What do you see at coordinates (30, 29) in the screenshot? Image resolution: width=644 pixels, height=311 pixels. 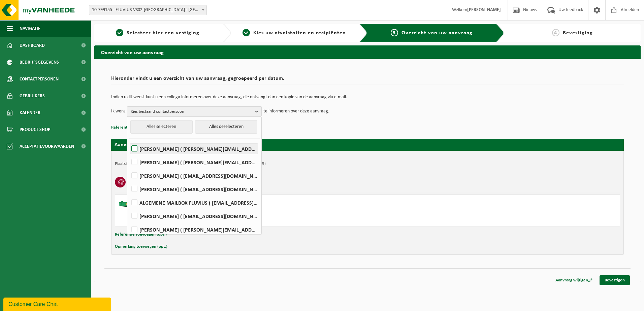 I see `span: Navigatie` at bounding box center [30, 29].